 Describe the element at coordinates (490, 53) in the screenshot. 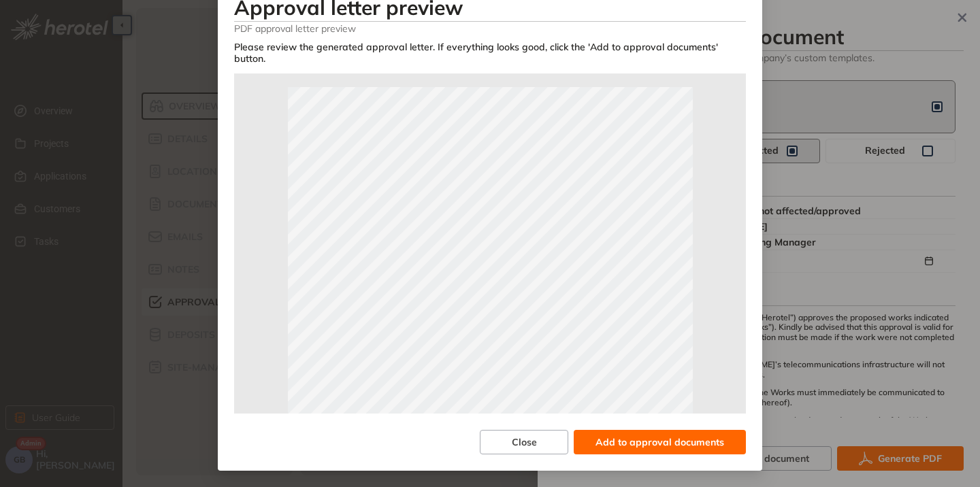

I see `div: Please review the generated approval letter. If everything looks good, click the 'Add to approval...` at that location.